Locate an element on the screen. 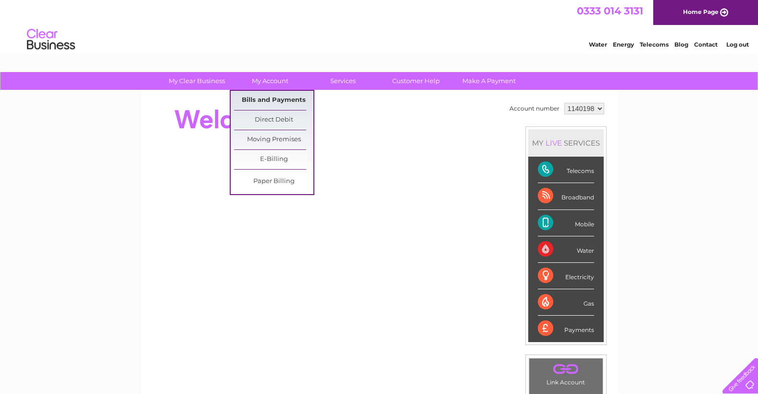  div: Electricity is located at coordinates (566, 276).